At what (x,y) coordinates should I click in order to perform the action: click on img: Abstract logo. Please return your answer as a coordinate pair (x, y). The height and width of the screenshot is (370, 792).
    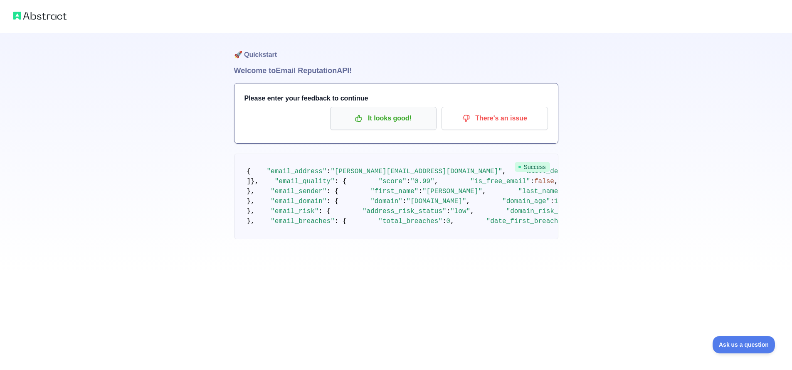
    Looking at the image, I should click on (40, 16).